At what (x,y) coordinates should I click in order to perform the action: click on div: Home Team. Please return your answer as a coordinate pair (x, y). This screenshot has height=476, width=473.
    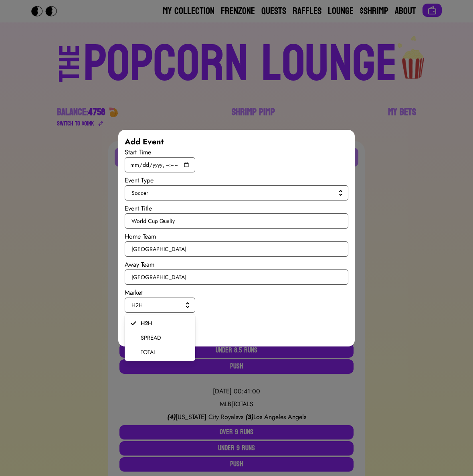
    Looking at the image, I should click on (236, 237).